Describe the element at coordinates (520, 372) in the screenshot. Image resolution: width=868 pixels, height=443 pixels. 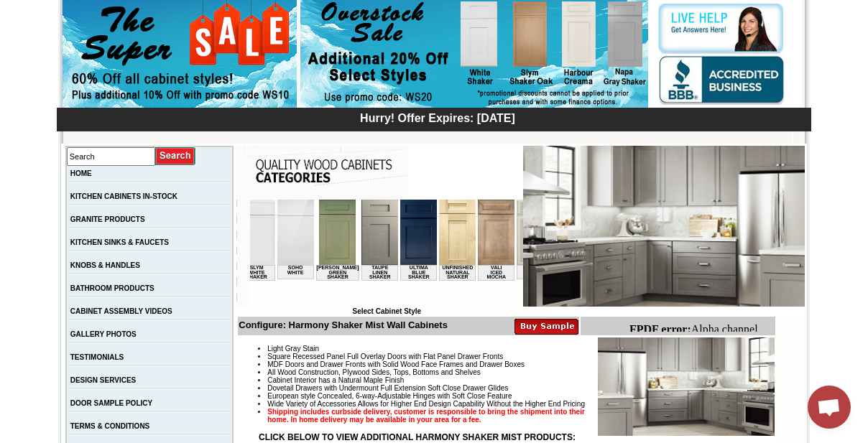
I see `li: All Wood Construction, Plywood Sides, Tops, Bottoms and Shelves` at that location.